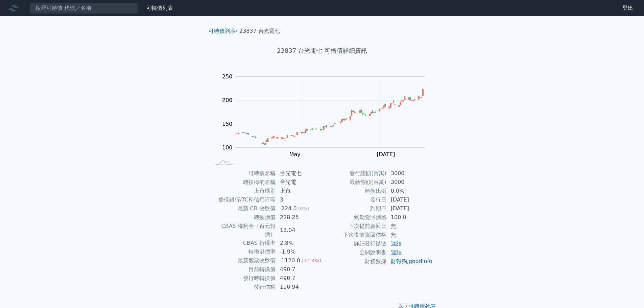 The width and height of the screenshot is (644, 308). What do you see at coordinates (355, 217) in the screenshot?
I see `td: 到期賣回價格` at bounding box center [355, 217].